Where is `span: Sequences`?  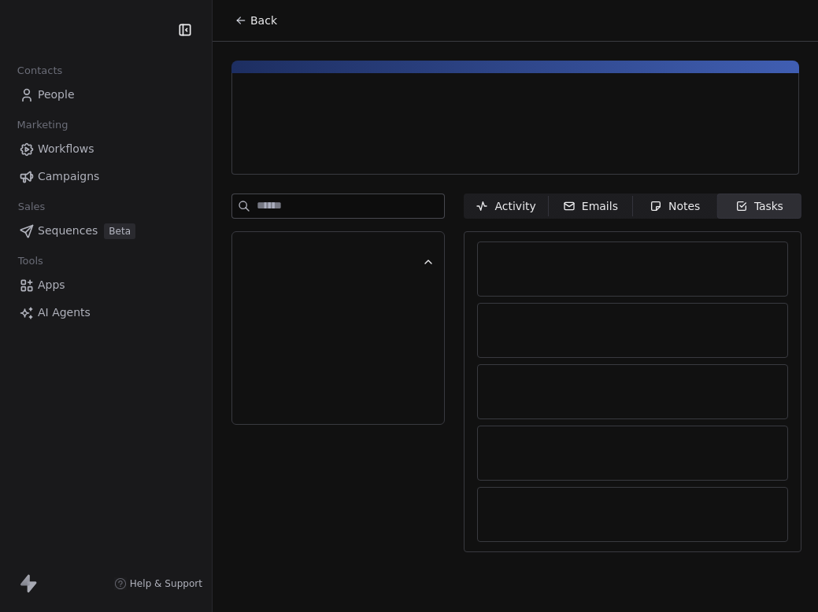 span: Sequences is located at coordinates (68, 231).